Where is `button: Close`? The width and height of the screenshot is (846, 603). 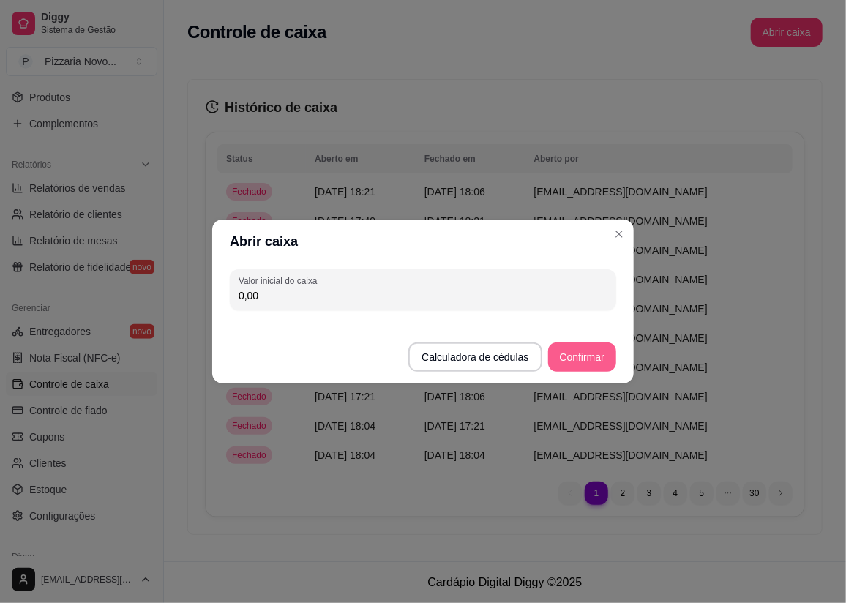
button: Close is located at coordinates (619, 234).